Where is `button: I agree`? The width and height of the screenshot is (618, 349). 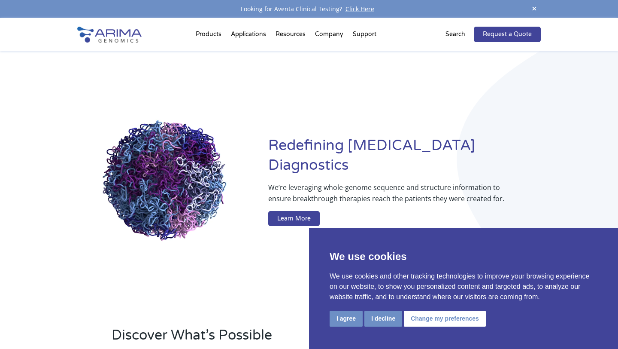 button: I agree is located at coordinates (346, 318).